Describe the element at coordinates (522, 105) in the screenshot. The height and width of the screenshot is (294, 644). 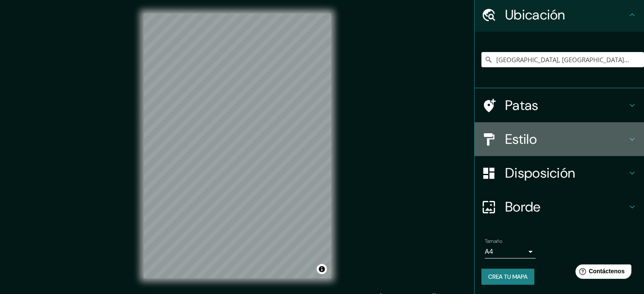
I see `font: Patas` at that location.